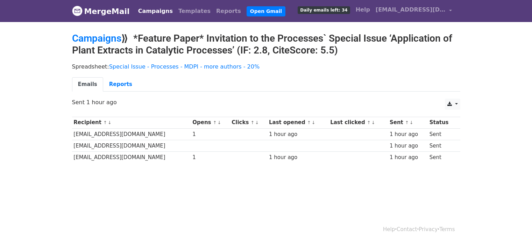 The image size is (532, 243). Describe the element at coordinates (87, 84) in the screenshot. I see `a: Emails` at that location.